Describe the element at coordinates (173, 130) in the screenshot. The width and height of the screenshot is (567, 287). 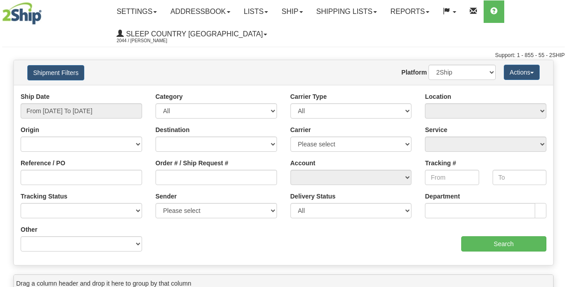
I see `label: Destination` at that location.